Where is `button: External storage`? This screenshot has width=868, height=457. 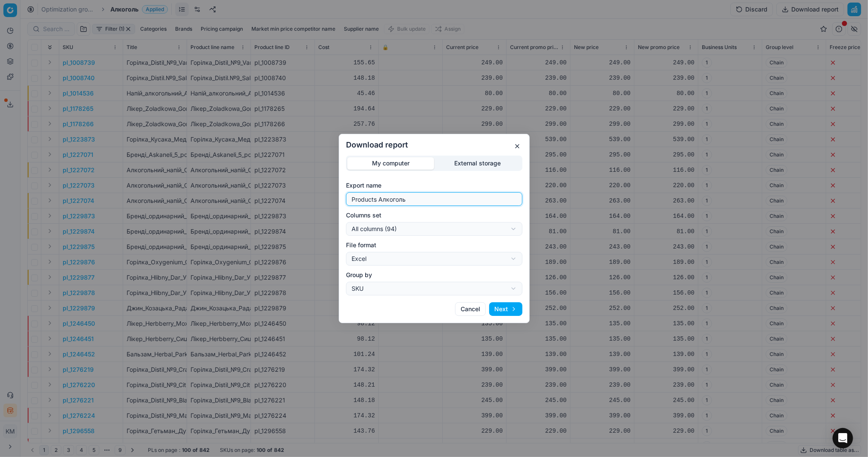
button: External storage is located at coordinates (478, 163).